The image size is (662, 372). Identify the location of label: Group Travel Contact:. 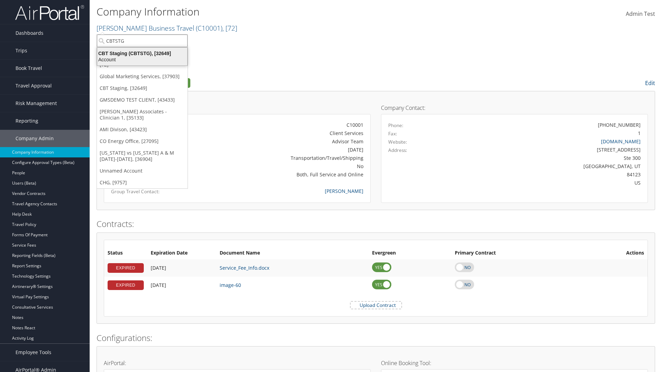
(150, 192).